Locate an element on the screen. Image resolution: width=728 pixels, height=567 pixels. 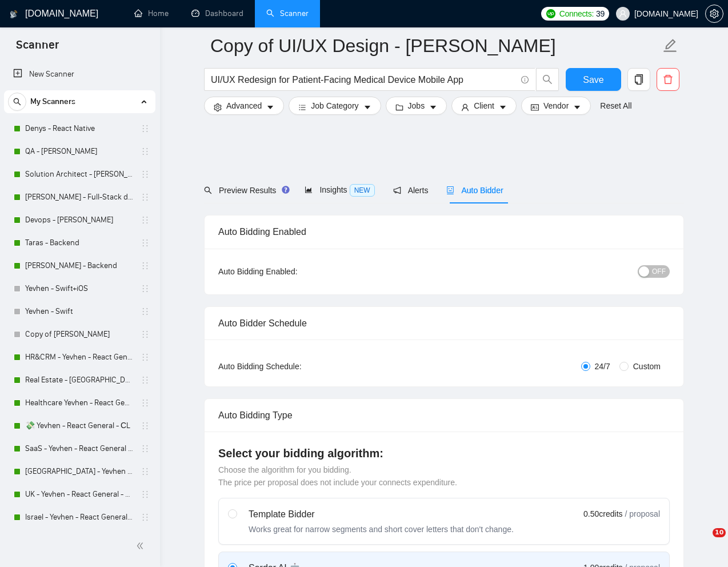
input: Search Freelance Jobs... is located at coordinates (363, 80).